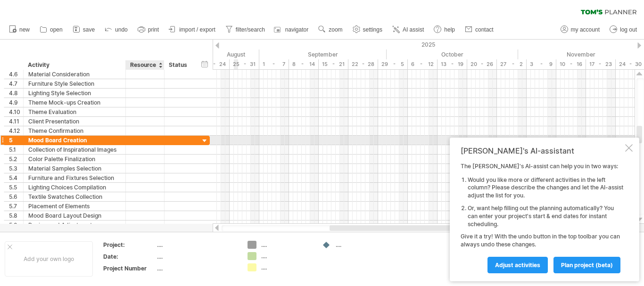 Image resolution: width=644 pixels, height=286 pixels. What do you see at coordinates (542, 64) in the screenshot?
I see `div: 3 - 9` at bounding box center [542, 64].